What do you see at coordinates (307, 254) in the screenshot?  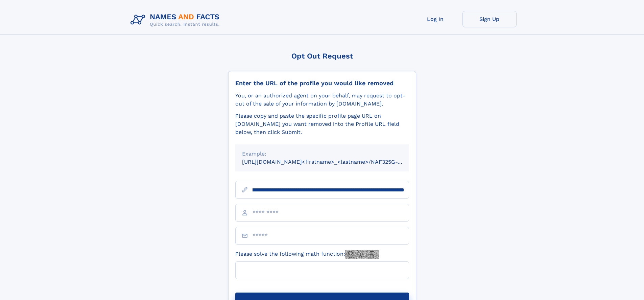 I see `label: Please solve the following math function:` at bounding box center [307, 254].